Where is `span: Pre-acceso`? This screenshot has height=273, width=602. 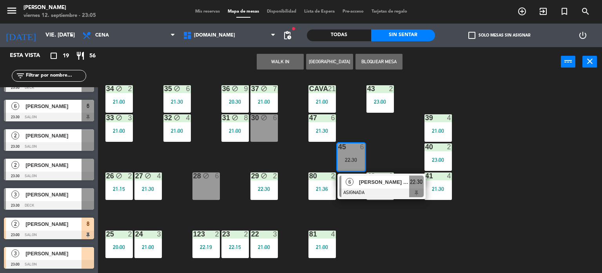 span: Pre-acceso is located at coordinates (353, 11).